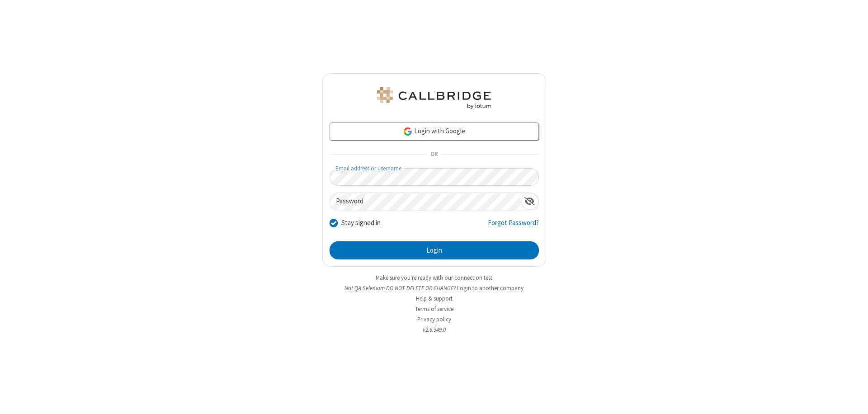  Describe the element at coordinates (434, 131) in the screenshot. I see `a: Login with Google` at that location.